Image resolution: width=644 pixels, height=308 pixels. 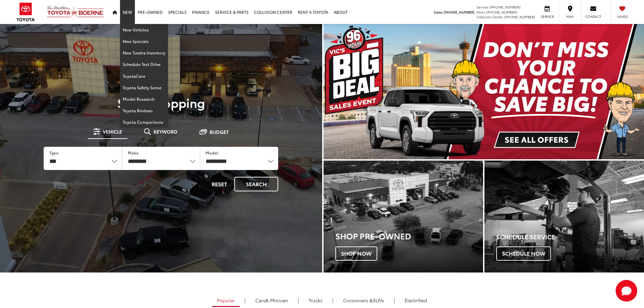 What do you see at coordinates (593, 17) in the screenshot?
I see `span: Contact` at bounding box center [593, 17].